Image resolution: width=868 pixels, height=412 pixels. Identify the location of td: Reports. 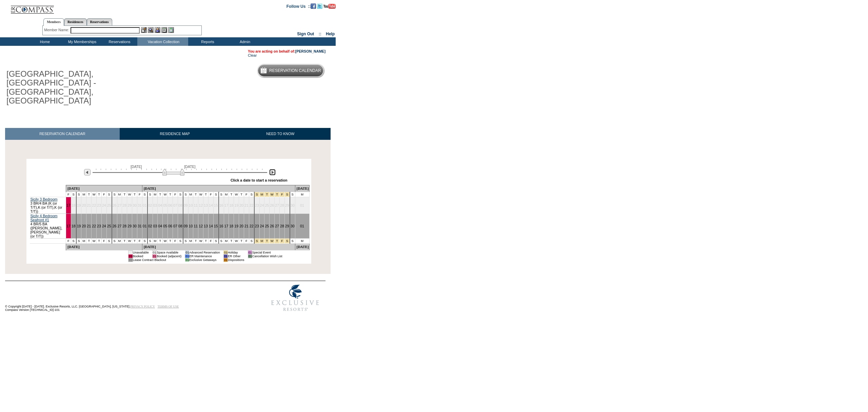
(207, 41).